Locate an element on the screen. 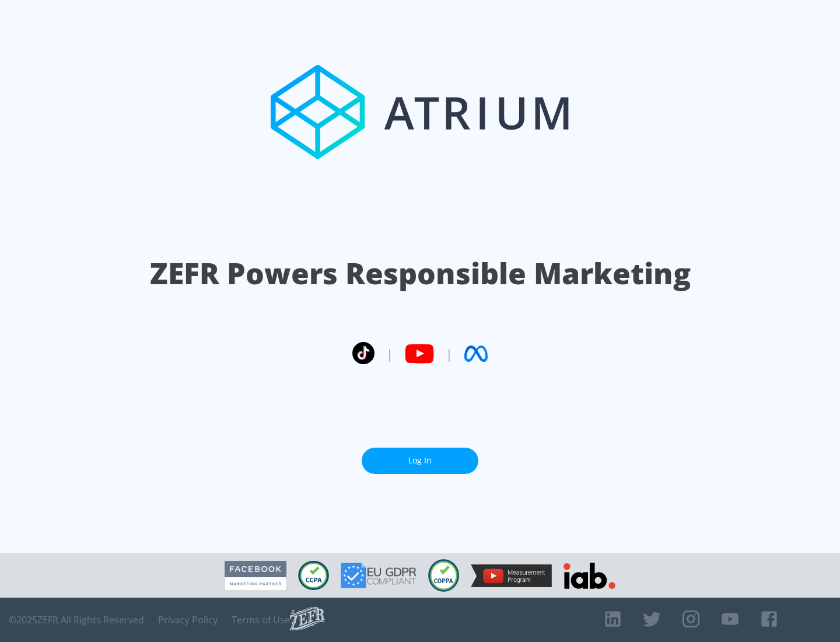  img: CCPA Compliant is located at coordinates (313, 576).